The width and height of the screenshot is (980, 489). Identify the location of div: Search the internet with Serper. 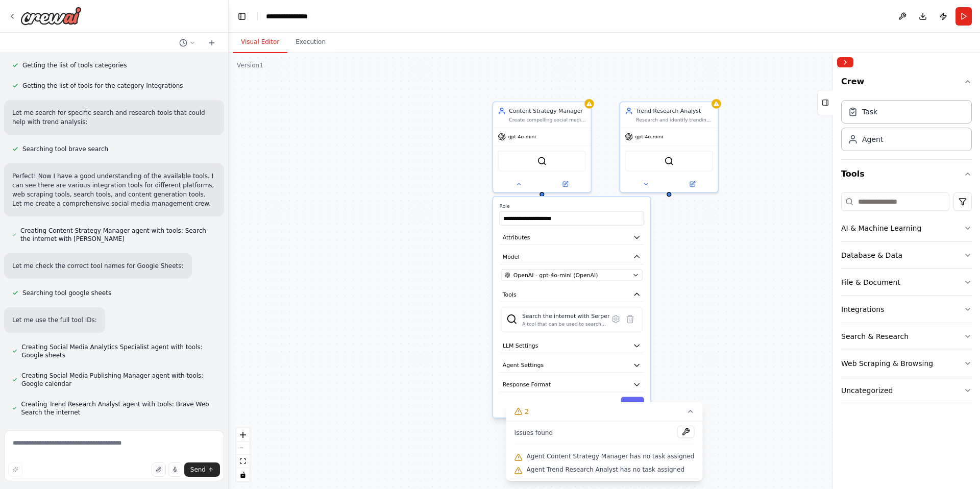
(566, 316).